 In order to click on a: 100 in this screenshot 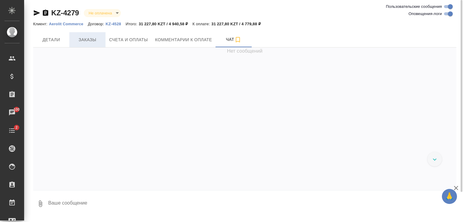, I will do `click(12, 113)`.